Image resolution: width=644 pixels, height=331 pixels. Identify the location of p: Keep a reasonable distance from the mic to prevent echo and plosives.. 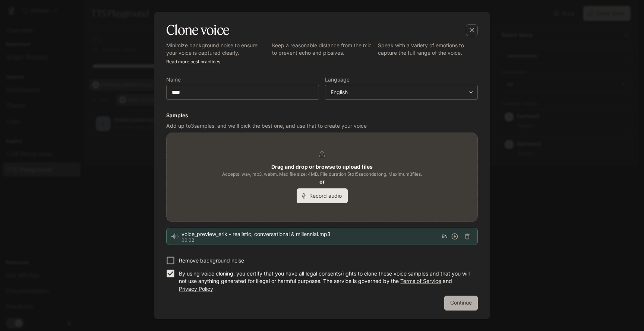
(322, 49).